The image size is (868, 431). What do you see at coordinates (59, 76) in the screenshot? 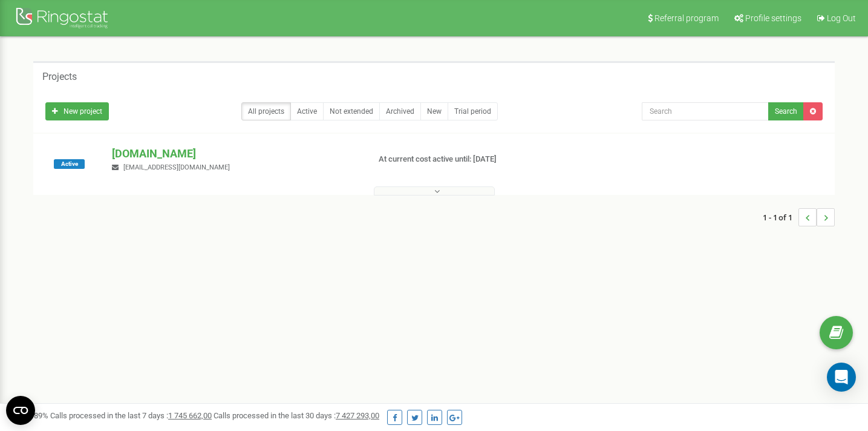
I see `h5: Projects` at bounding box center [59, 76].